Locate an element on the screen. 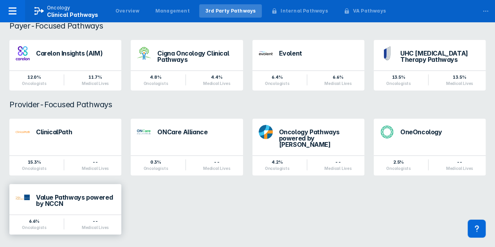  div: ClinicalPath is located at coordinates (76, 132).